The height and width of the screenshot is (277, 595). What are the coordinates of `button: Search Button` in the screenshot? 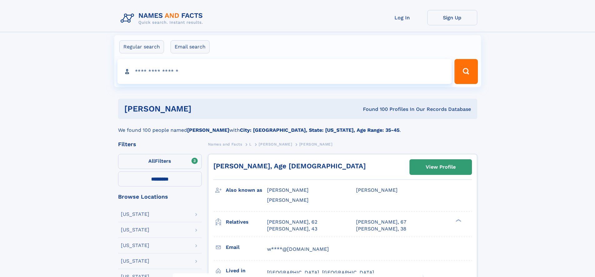 It's located at (466, 71).